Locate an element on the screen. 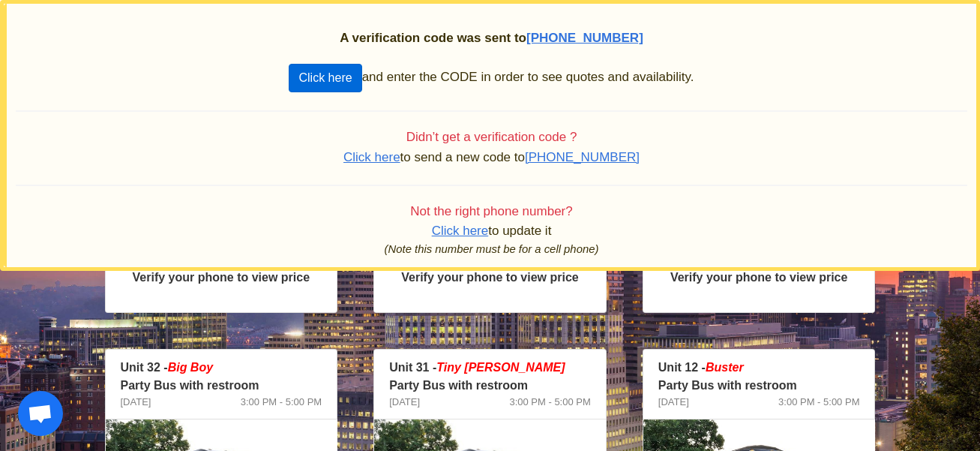  i: (Note this number must be for a cell phone) is located at coordinates (492, 249).